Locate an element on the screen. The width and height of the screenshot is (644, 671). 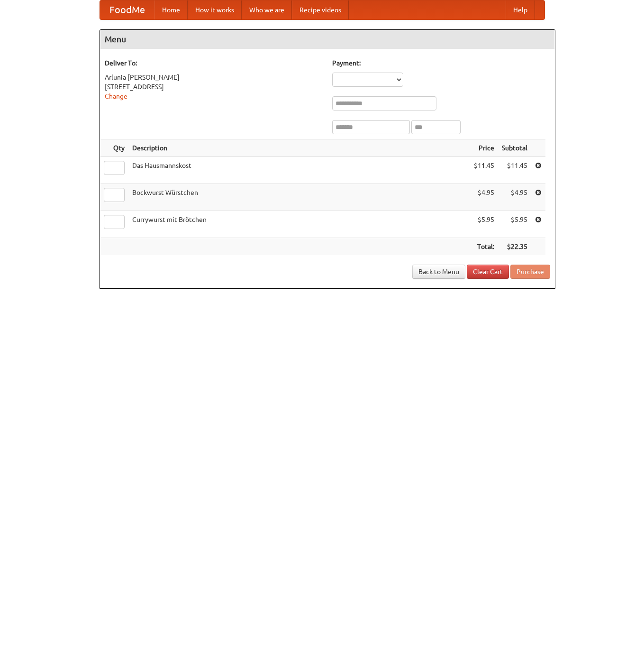
a: Home is located at coordinates (171, 10).